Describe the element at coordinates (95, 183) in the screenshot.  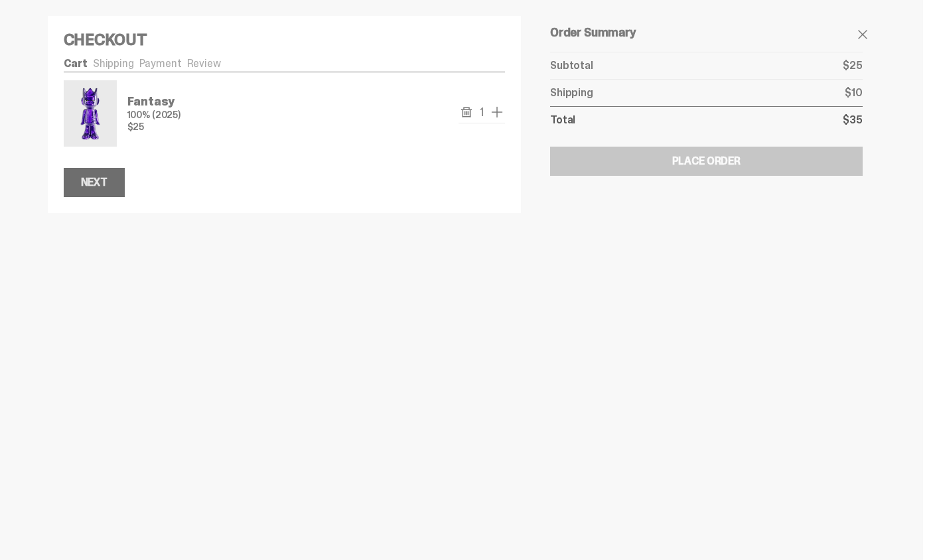
I see `button: Next` at that location.